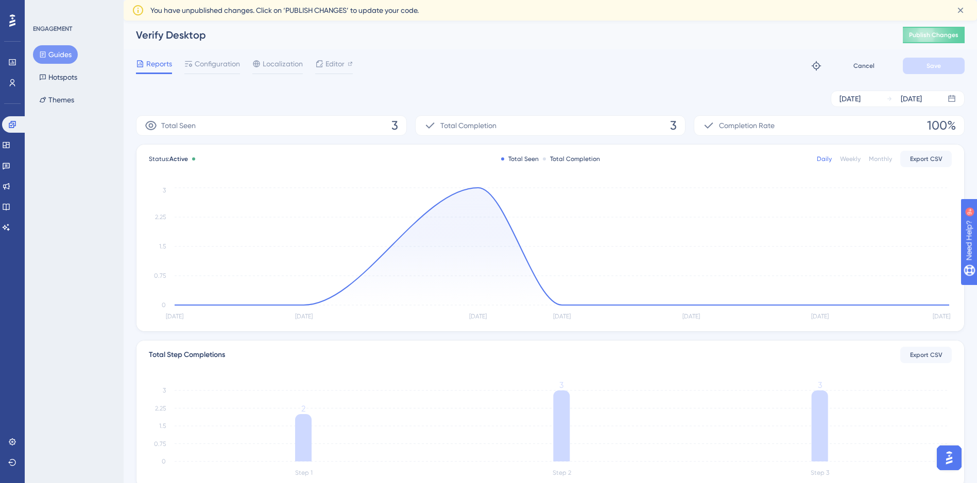 This screenshot has height=483, width=977. I want to click on button: Themes, so click(57, 100).